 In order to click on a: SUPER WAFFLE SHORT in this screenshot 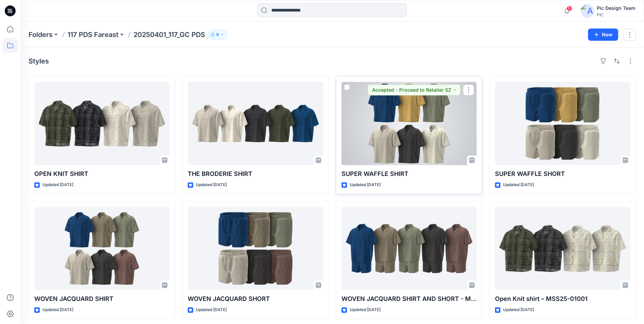, I will do `click(562, 124)`.